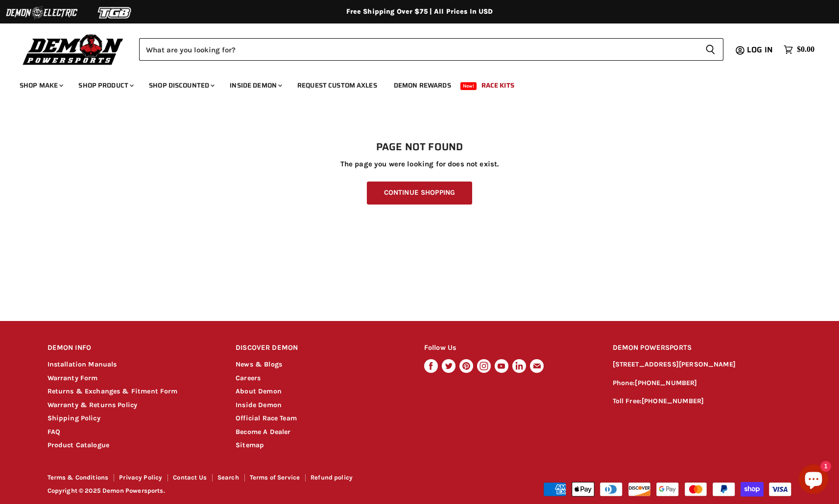 This screenshot has width=839, height=504. Describe the element at coordinates (189, 477) in the screenshot. I see `a: Contact Us` at that location.